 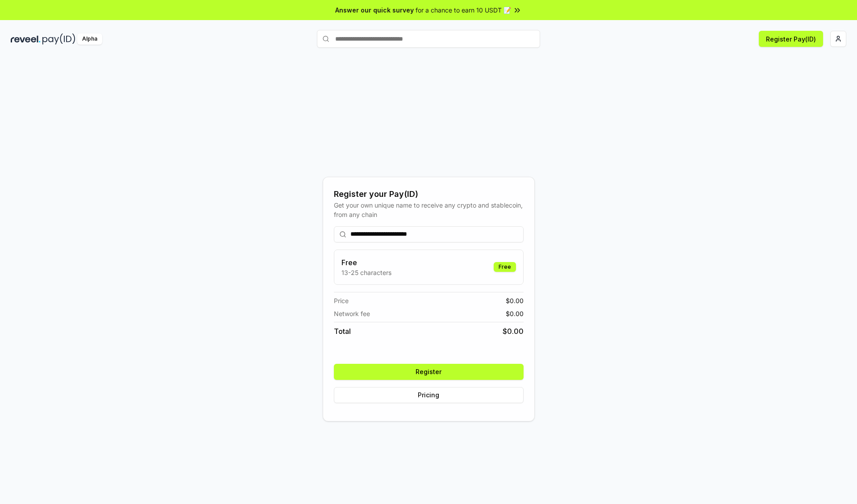 What do you see at coordinates (374, 10) in the screenshot?
I see `span: Answer our quick survey` at bounding box center [374, 10].